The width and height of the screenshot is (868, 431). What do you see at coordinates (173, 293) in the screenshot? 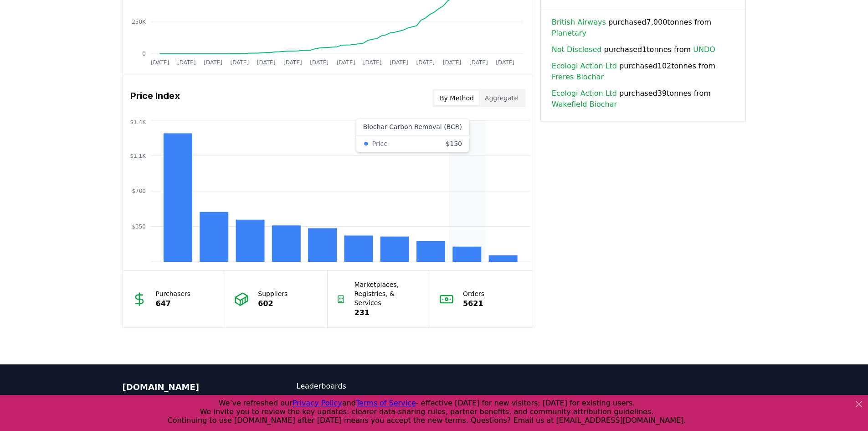
I see `p: Purchasers` at bounding box center [173, 293].